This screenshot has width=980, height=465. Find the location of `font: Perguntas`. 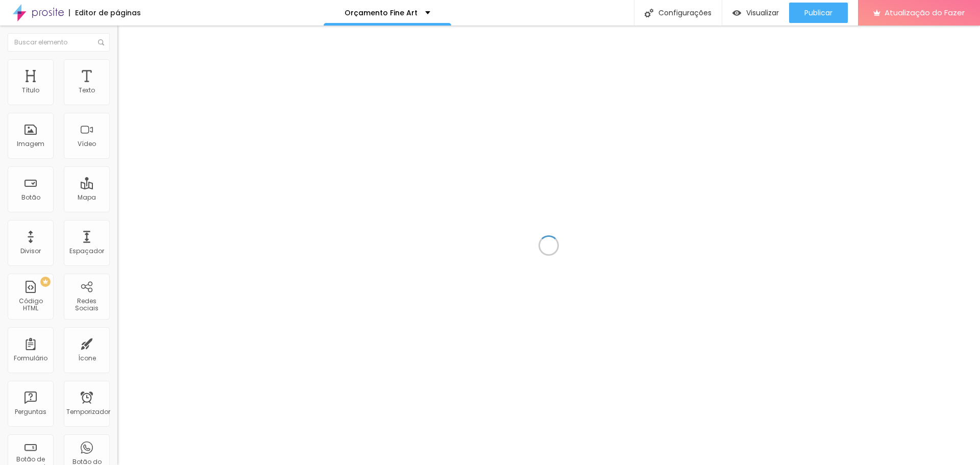

font: Perguntas is located at coordinates (30, 411).